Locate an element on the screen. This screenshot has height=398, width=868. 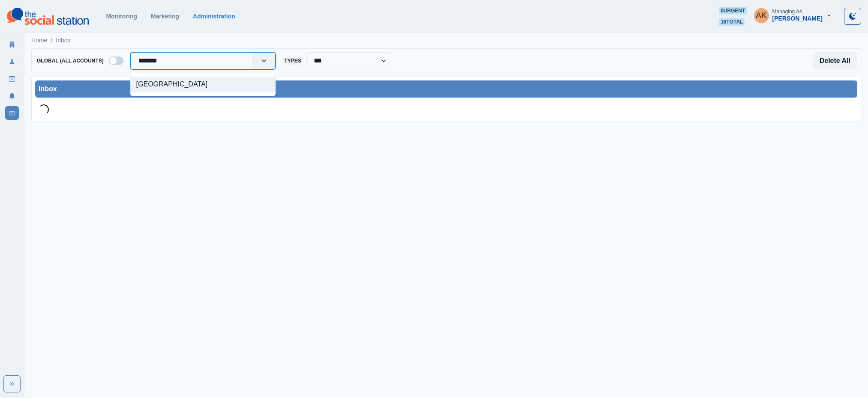
a: Clients is located at coordinates (12, 45).